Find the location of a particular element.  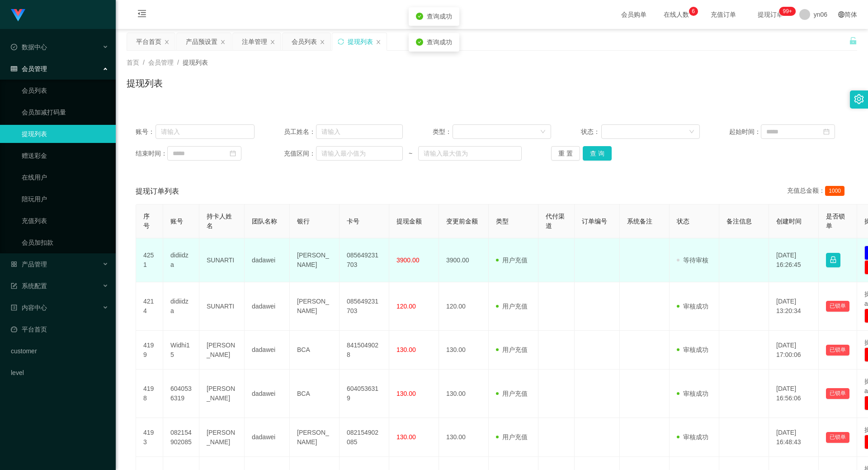

span: 状态： is located at coordinates (591, 131).